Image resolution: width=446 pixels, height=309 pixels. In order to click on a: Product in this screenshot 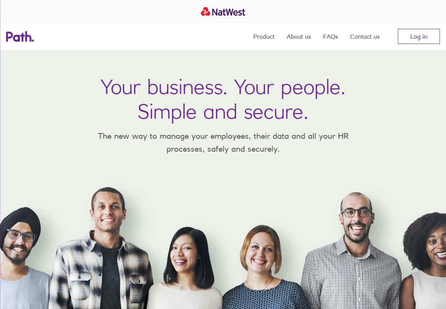, I will do `click(264, 36)`.